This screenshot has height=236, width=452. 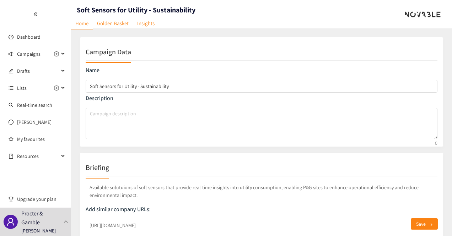 I want to click on p: Name, so click(x=261, y=70).